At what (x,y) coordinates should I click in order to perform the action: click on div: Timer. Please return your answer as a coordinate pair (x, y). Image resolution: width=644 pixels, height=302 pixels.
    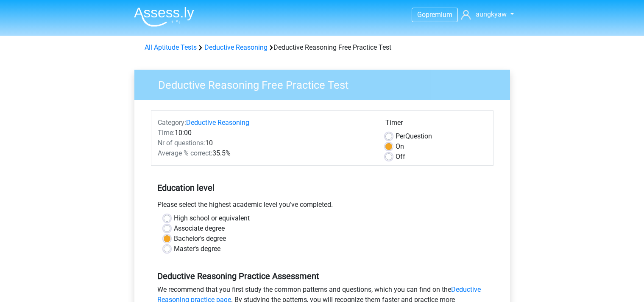
    Looking at the image, I should click on (436, 125).